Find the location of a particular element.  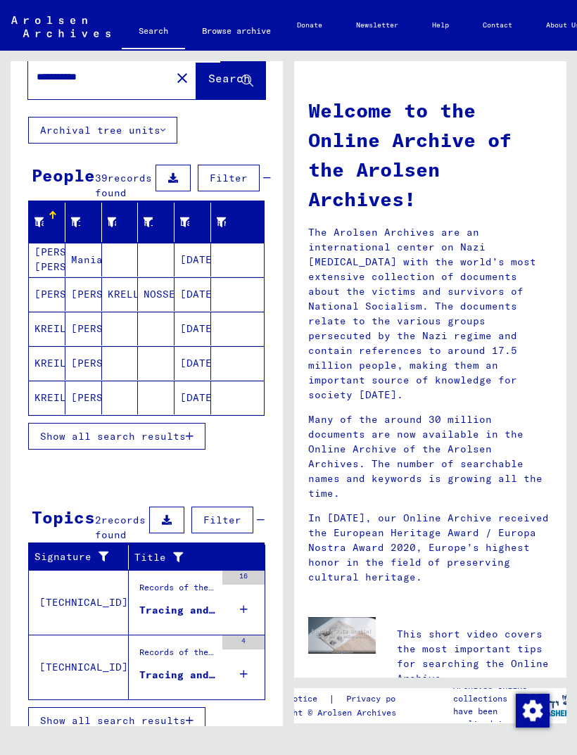

a: Newsletter is located at coordinates (377, 25).